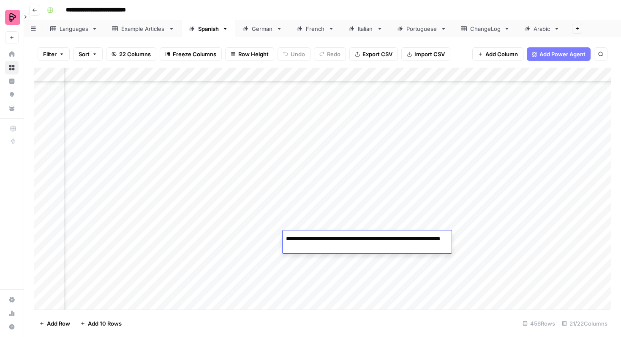 The image size is (621, 337). Describe the element at coordinates (55, 323) in the screenshot. I see `button: Add Row` at that location.